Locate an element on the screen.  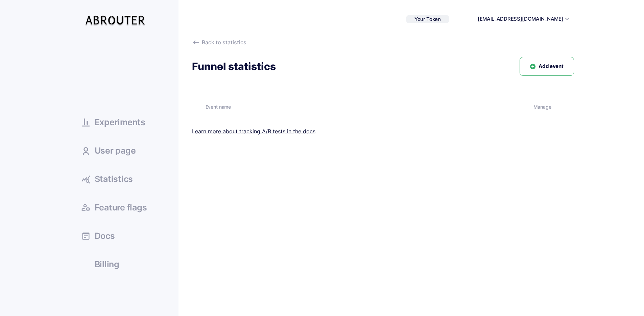
span: User page is located at coordinates (115, 150).